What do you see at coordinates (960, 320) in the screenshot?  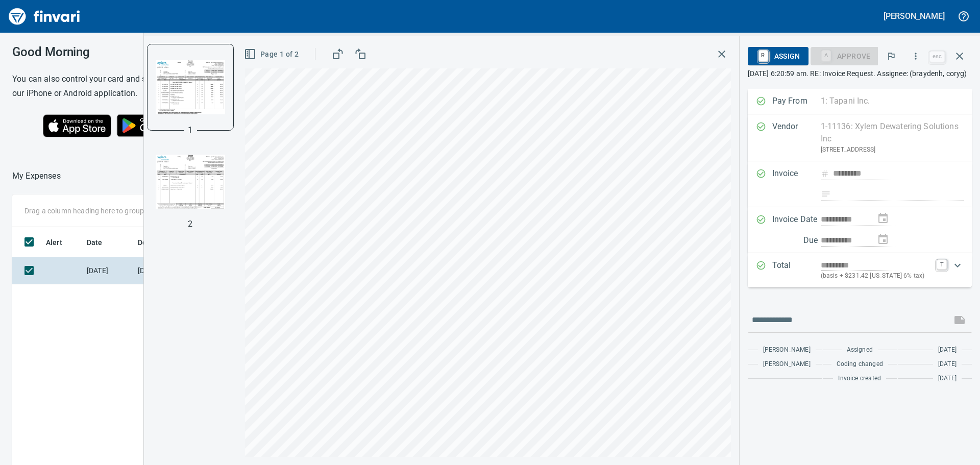 I see `span: This records your message into the invoice and notifies anyone mentioned` at bounding box center [960, 320].